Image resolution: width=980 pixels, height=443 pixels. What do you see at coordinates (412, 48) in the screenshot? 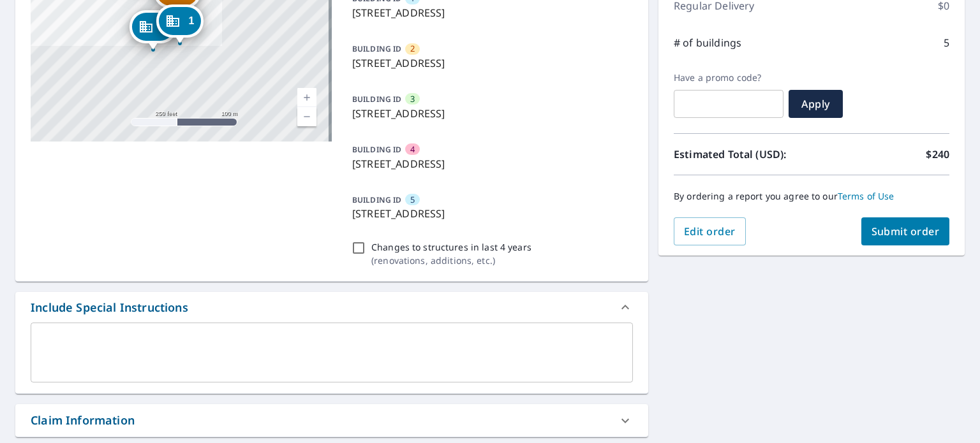
I see `span: 2` at bounding box center [412, 48].